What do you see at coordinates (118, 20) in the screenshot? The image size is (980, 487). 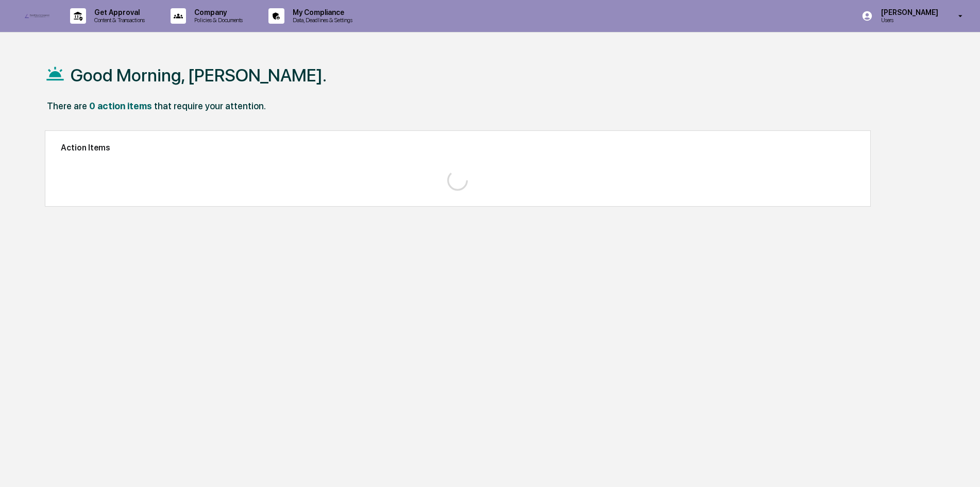 I see `p: Content & Transactions` at bounding box center [118, 20].